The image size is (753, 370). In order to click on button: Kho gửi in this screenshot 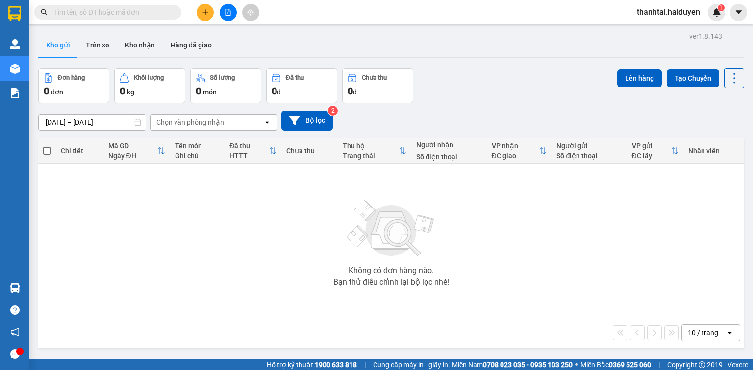, I will do `click(58, 45)`.